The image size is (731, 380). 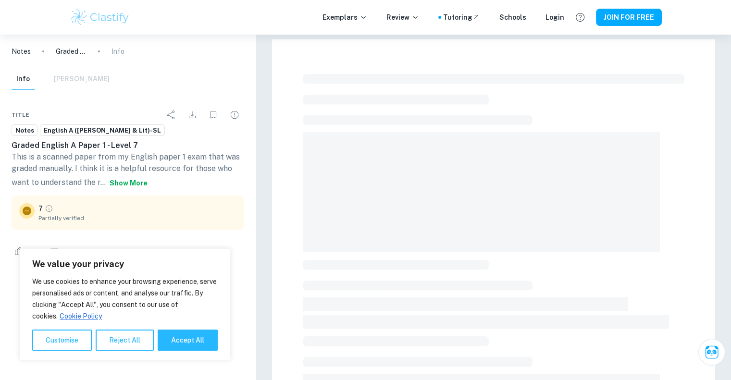 I want to click on a: Login, so click(x=554, y=17).